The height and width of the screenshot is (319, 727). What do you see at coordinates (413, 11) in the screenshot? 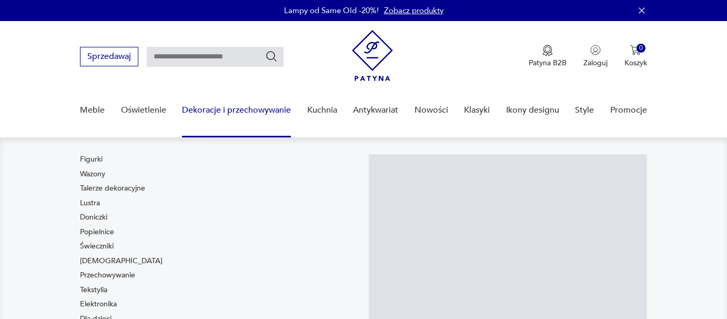
I see `a: Zobacz produkty` at bounding box center [413, 11].